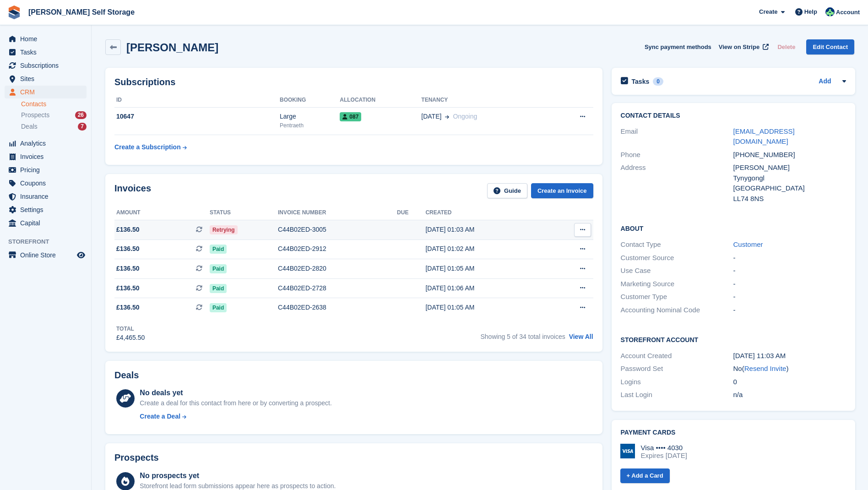 The height and width of the screenshot is (490, 868). What do you see at coordinates (350, 117) in the screenshot?
I see `span: 087` at bounding box center [350, 117].